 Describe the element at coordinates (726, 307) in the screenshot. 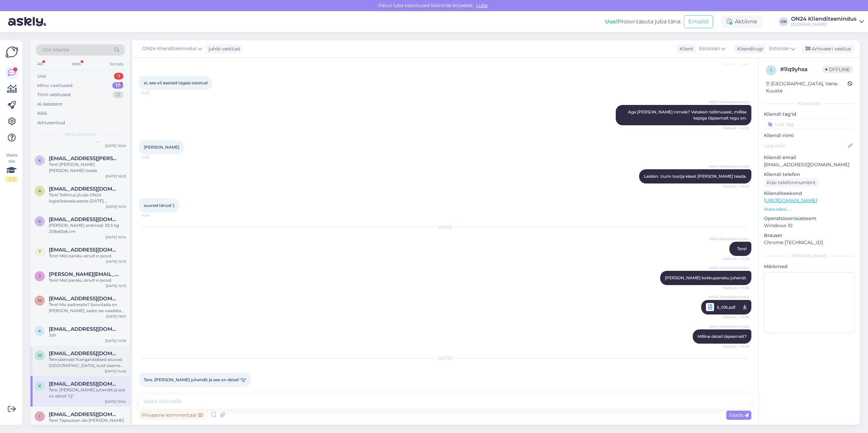

I see `a: ON24 KlienditeenindusS_016.pdfNähtud ✓ 13:36` at that location.